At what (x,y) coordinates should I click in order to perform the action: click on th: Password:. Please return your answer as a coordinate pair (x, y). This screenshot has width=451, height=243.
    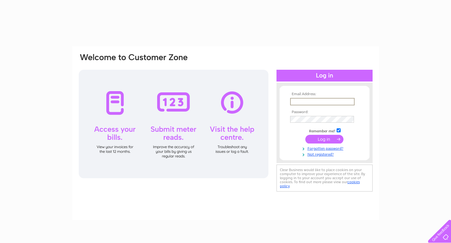
    Looking at the image, I should click on (325, 112).